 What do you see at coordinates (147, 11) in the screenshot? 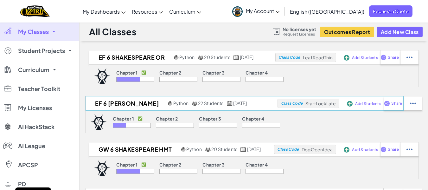
I see `a: Resources` at bounding box center [147, 11].